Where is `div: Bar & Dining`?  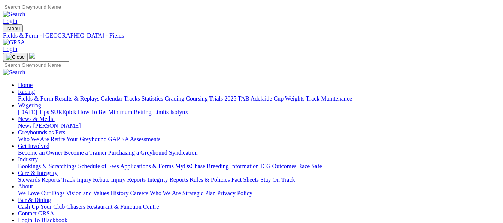
div: Bar & Dining is located at coordinates (259, 206).